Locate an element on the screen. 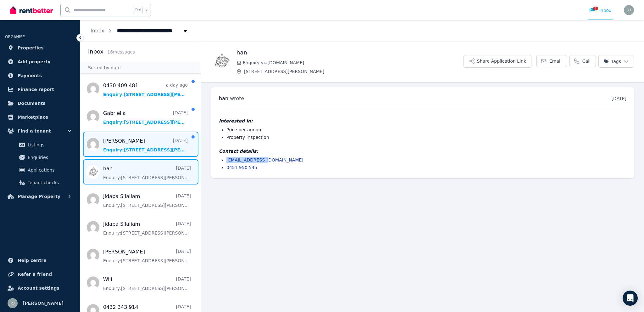 This screenshot has width=644, height=312. span: Documents is located at coordinates (31, 103).